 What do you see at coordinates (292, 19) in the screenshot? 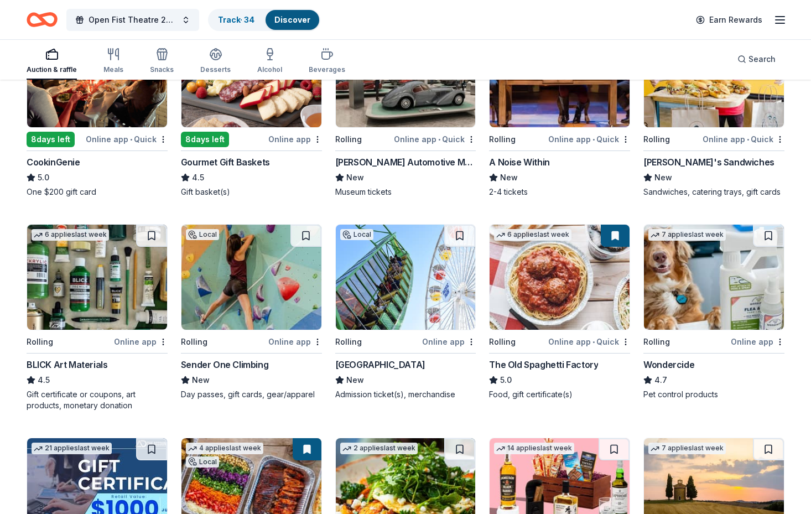
I see `a: Discover` at bounding box center [292, 19].